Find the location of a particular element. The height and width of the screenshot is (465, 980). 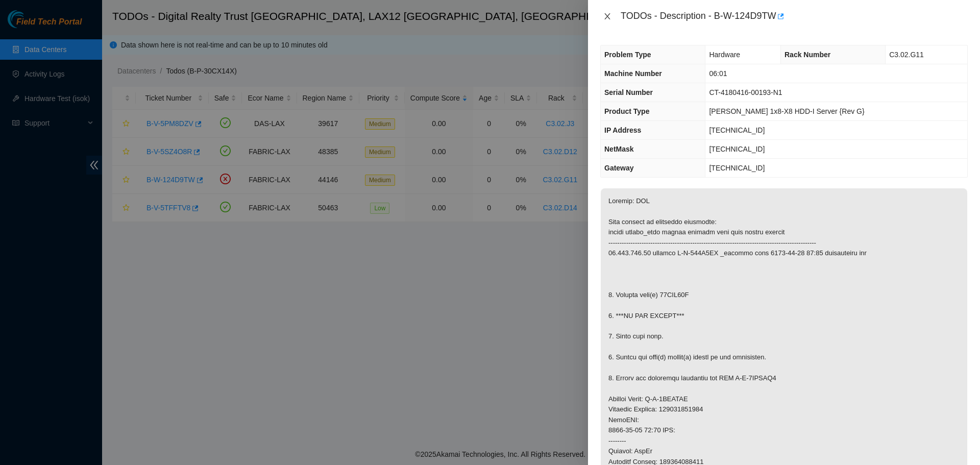

span: Gateway is located at coordinates (619, 168).